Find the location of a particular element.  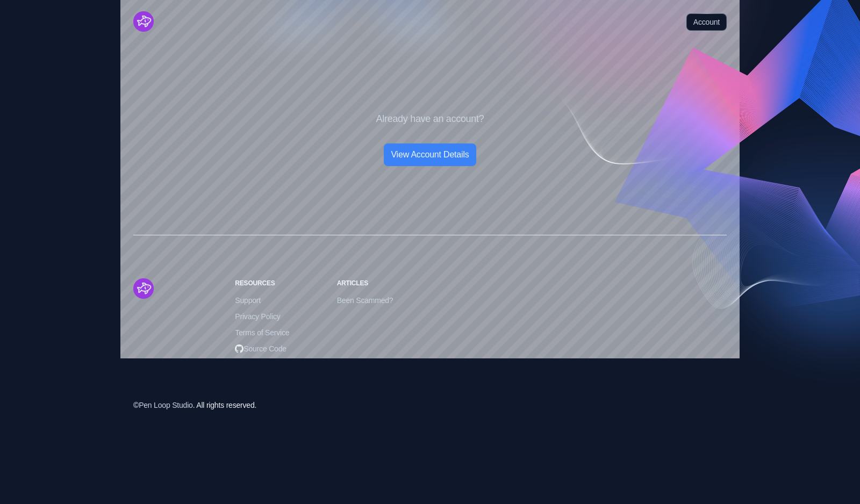

a: Pen Loop Studio is located at coordinates (165, 405).